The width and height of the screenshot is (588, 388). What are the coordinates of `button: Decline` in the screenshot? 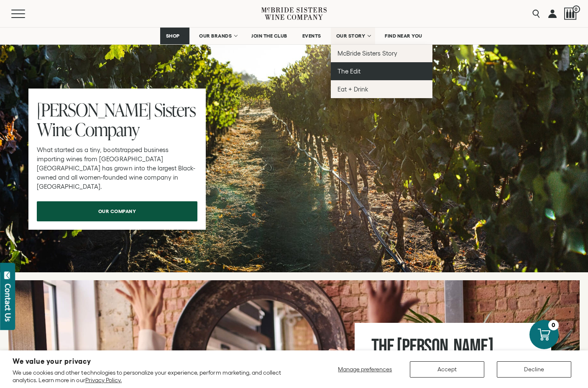 It's located at (534, 369).